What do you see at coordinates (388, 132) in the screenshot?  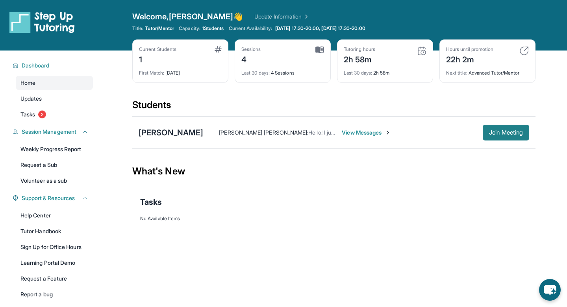 I see `img: Chevron-Right` at bounding box center [388, 132].